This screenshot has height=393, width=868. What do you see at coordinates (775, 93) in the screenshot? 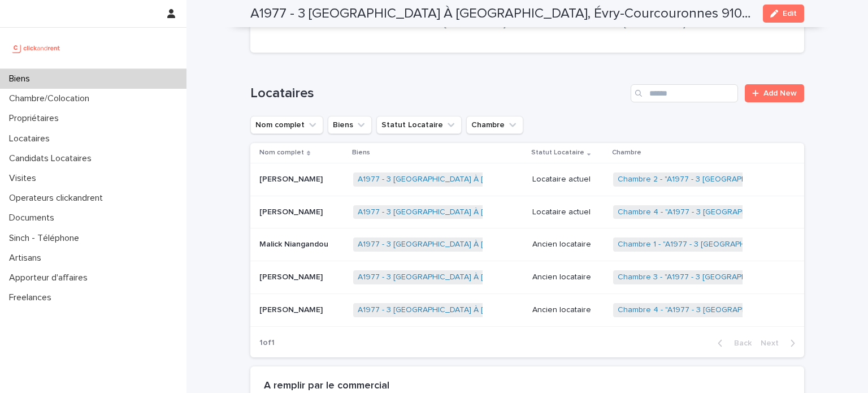
I see `a: Add New` at bounding box center [775, 93].